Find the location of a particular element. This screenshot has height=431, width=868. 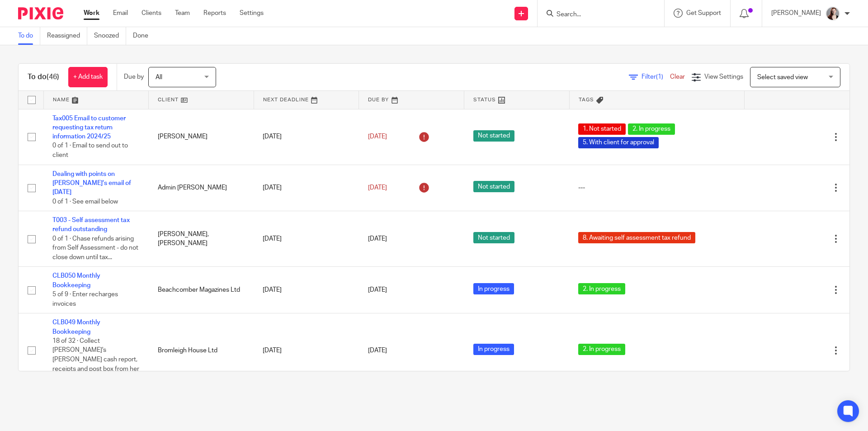

td: Bromleigh House Ltd is located at coordinates (201, 351).